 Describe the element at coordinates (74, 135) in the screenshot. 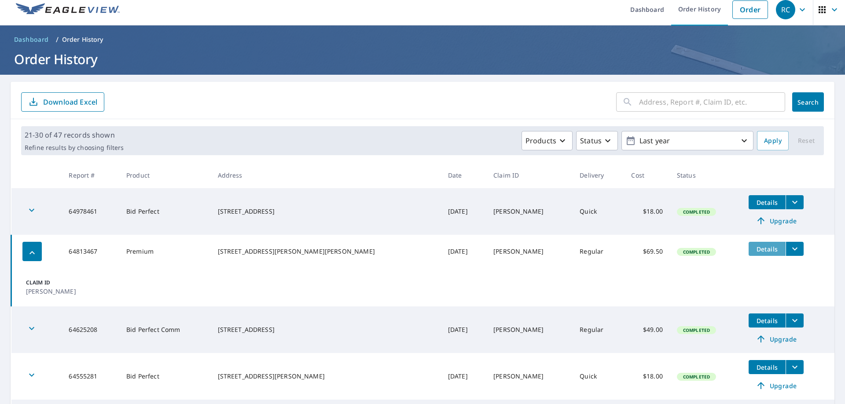

I see `p: 21-30 of 47 records shown` at that location.